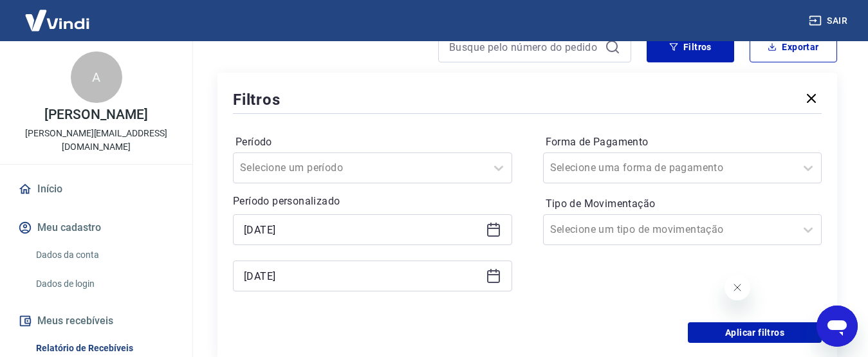 This screenshot has height=357, width=868. What do you see at coordinates (257, 100) in the screenshot?
I see `h5: Filtros` at bounding box center [257, 100].